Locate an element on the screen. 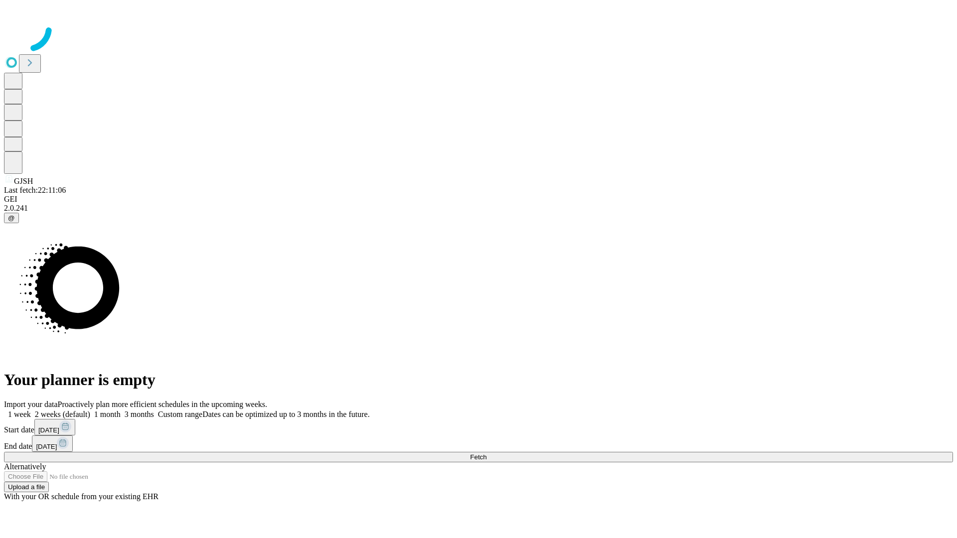 Image resolution: width=957 pixels, height=538 pixels. h1: Your planner is empty is located at coordinates (478, 380).